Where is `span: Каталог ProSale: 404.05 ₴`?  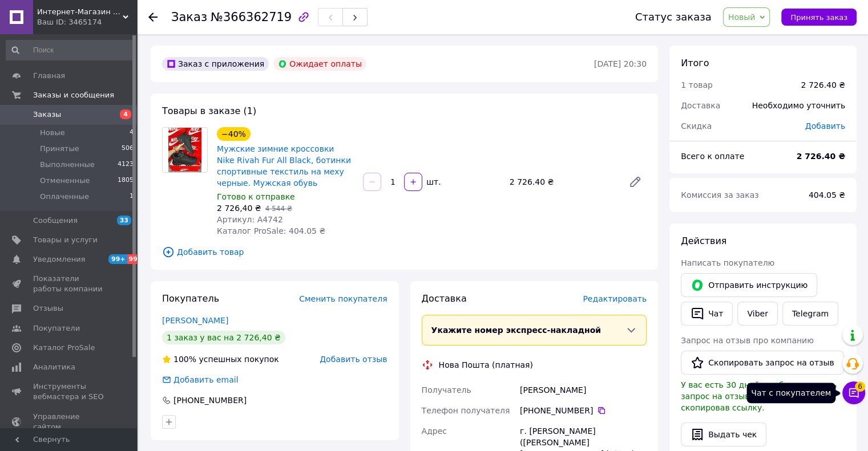 span: Каталог ProSale: 404.05 ₴ is located at coordinates (271, 231).